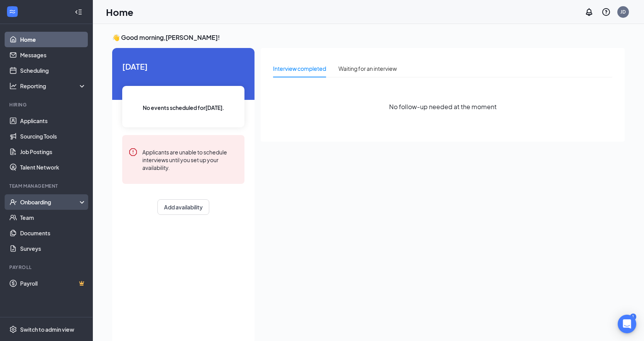  I want to click on div: Applicants are unable to schedule interviews until you set up your availability., so click(190, 160).